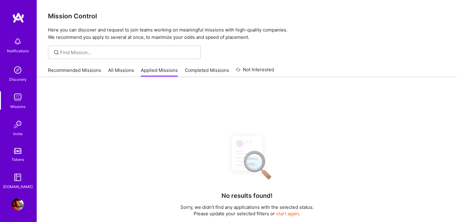 This screenshot has width=457, height=222. What do you see at coordinates (255, 71) in the screenshot?
I see `a: Not Interested` at bounding box center [255, 71].